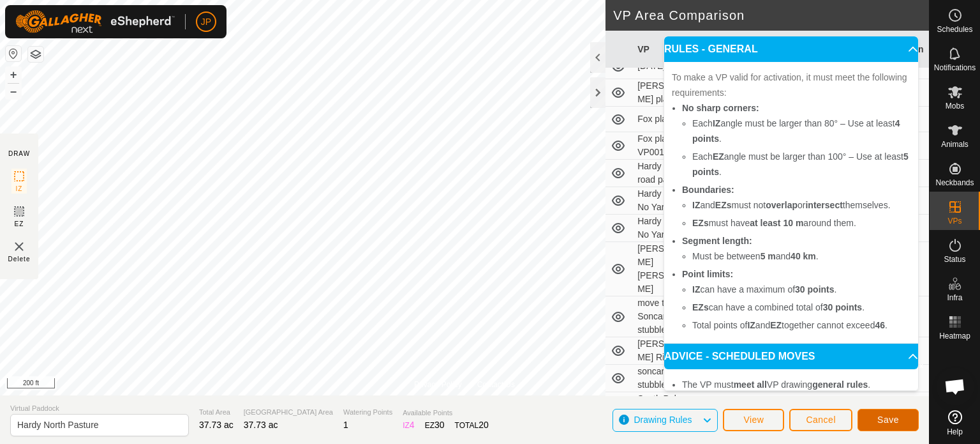 This screenshot has width=980, height=444. What do you see at coordinates (789, 85) in the screenshot?
I see `span: To make a VP valid for activation, it must meet the following requirements:` at bounding box center [789, 85].